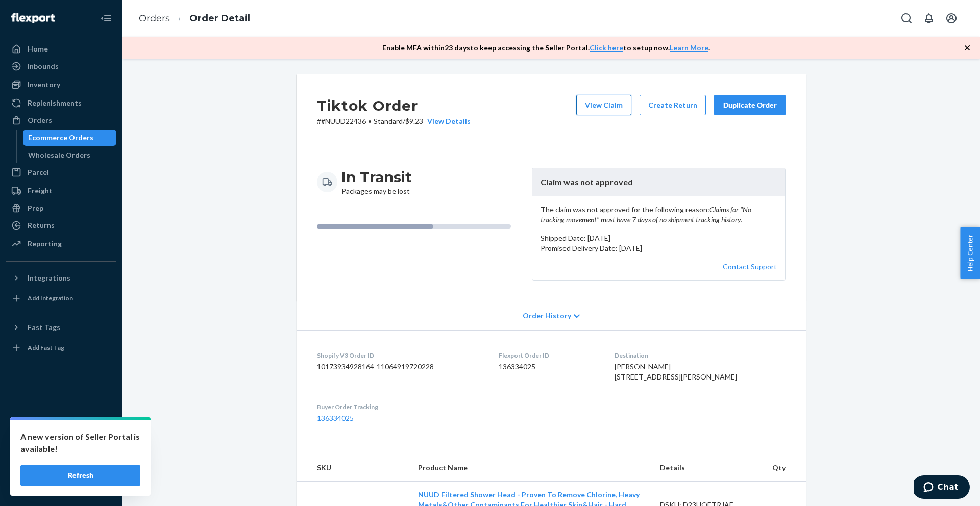 This screenshot has height=506, width=980. I want to click on button: Open account menu, so click(951, 18).